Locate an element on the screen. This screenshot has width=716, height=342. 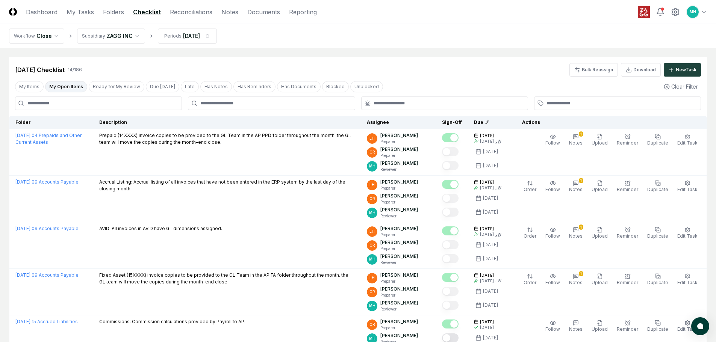
button: Has Notes is located at coordinates (216, 87).